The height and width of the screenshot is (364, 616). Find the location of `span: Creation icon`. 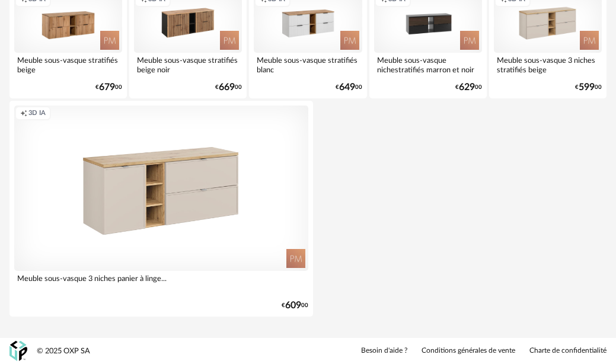

span: Creation icon is located at coordinates (24, 113).